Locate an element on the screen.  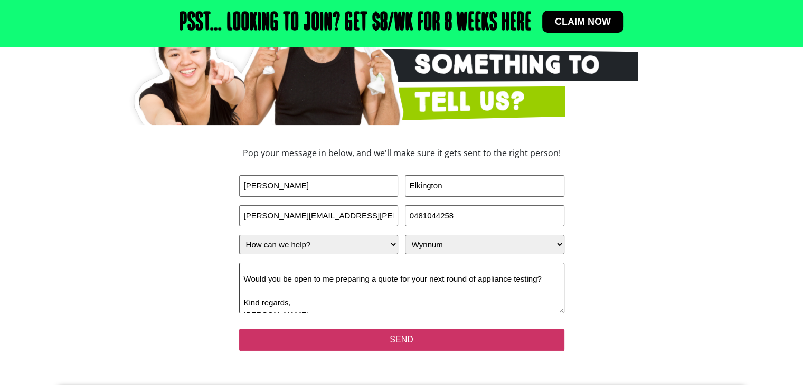
input: FIRST NAME is located at coordinates (319, 186).